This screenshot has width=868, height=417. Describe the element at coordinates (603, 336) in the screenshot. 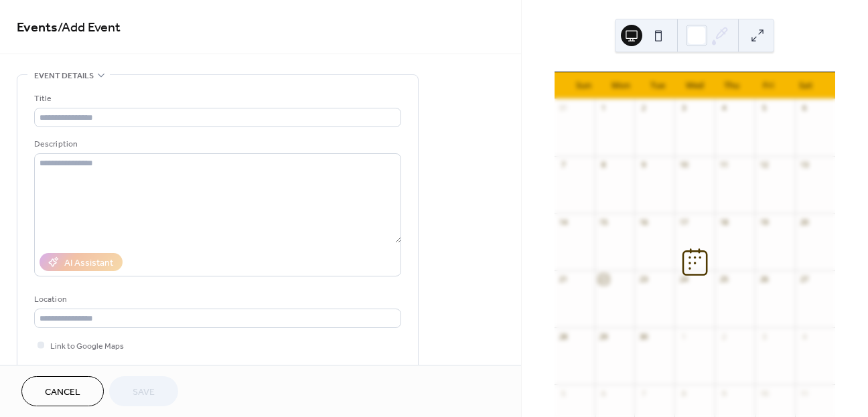

I see `div: 29` at that location.